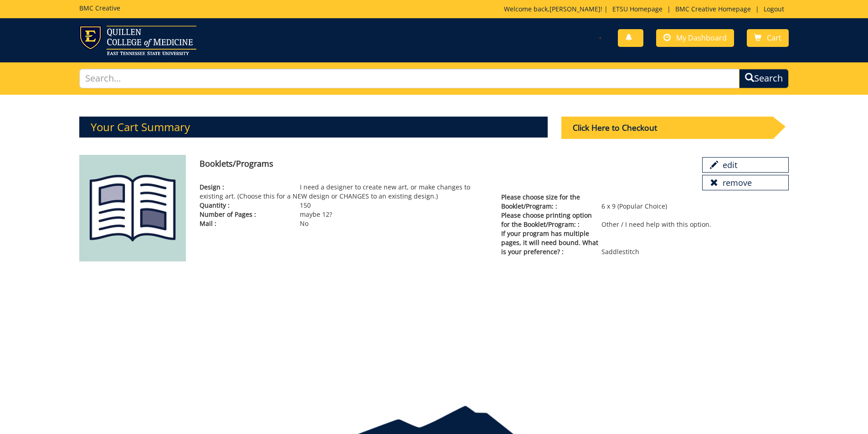 The image size is (868, 434). Describe the element at coordinates (551, 202) in the screenshot. I see `span: Please choose size for the Booklet/Program: :` at that location.